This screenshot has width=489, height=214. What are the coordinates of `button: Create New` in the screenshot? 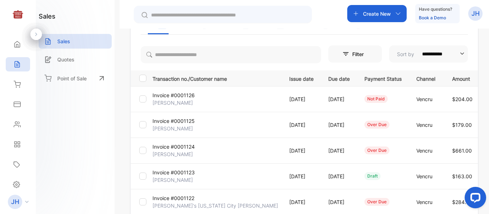 It's located at (377, 14).